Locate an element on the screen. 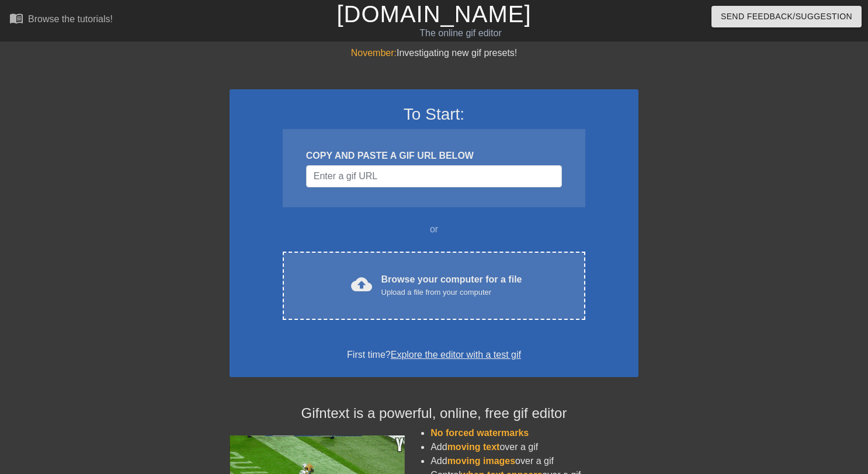  span: Send Feedback/Suggestion is located at coordinates (786, 17).